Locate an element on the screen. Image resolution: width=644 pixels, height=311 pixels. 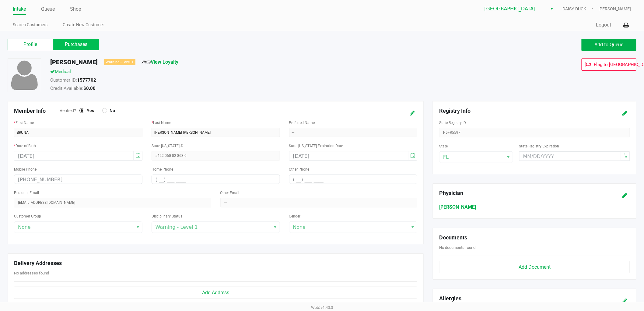
h5: Documents is located at coordinates (535, 238).